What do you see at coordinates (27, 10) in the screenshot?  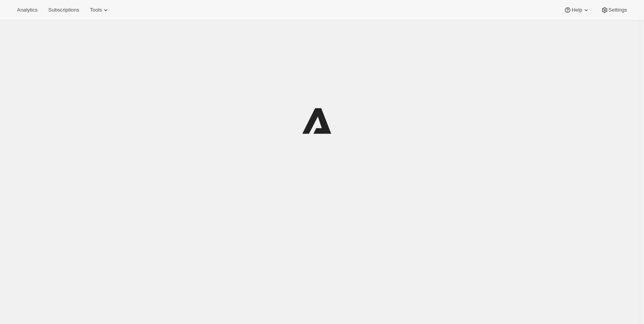 I see `button: Analytics` at bounding box center [27, 10].